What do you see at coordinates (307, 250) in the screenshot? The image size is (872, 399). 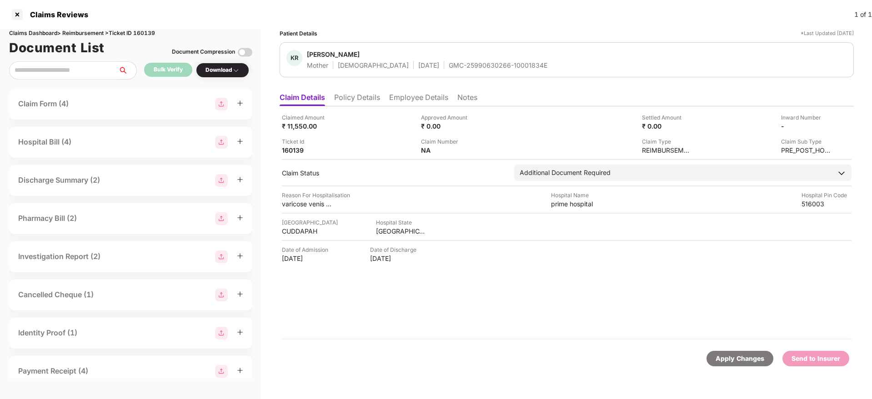 I see `div: Date of Admission` at bounding box center [307, 250].